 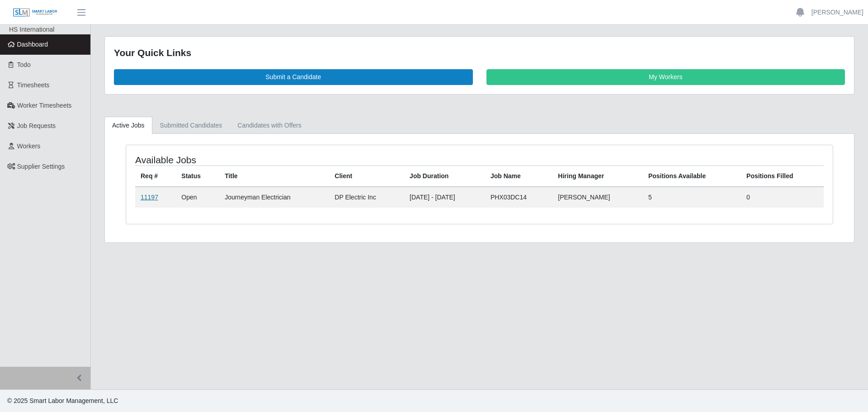 I want to click on a: Submitted Candidates, so click(x=191, y=125).